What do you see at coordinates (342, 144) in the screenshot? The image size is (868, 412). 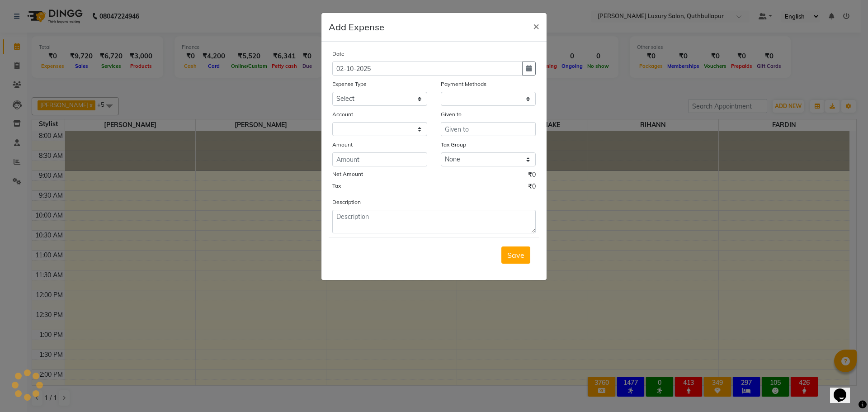 I see `label: Amount` at bounding box center [342, 144].